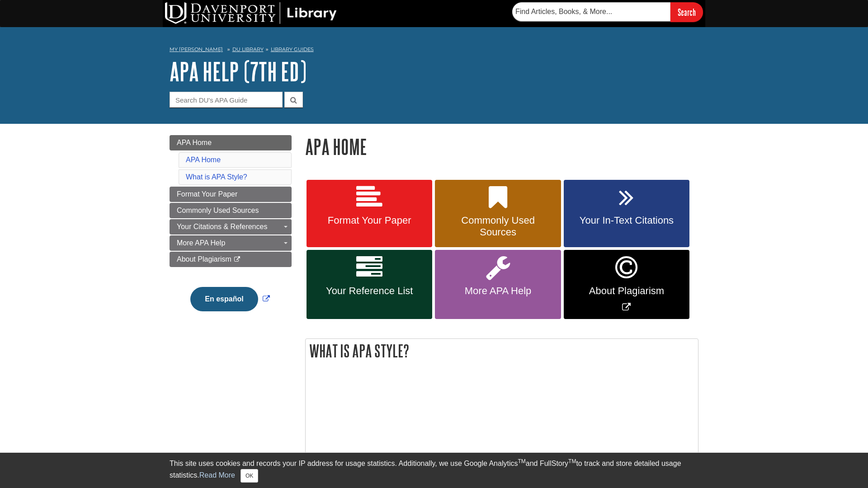 This screenshot has width=868, height=488. I want to click on a: Read More, so click(217, 475).